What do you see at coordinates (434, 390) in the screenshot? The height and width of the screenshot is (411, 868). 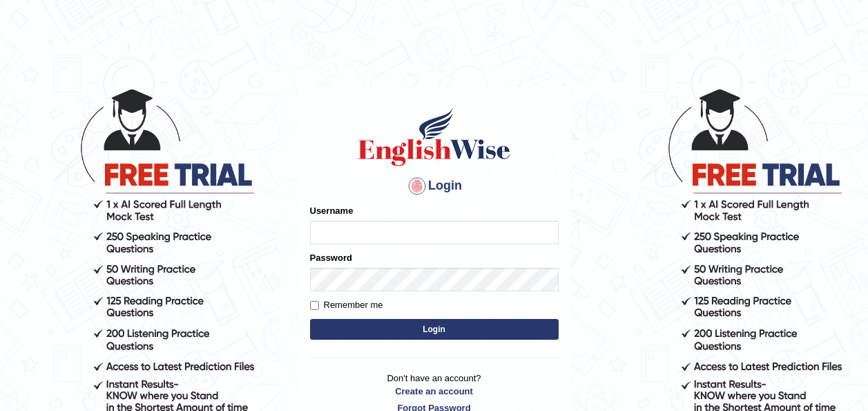 I see `a: Create an account` at bounding box center [434, 390].